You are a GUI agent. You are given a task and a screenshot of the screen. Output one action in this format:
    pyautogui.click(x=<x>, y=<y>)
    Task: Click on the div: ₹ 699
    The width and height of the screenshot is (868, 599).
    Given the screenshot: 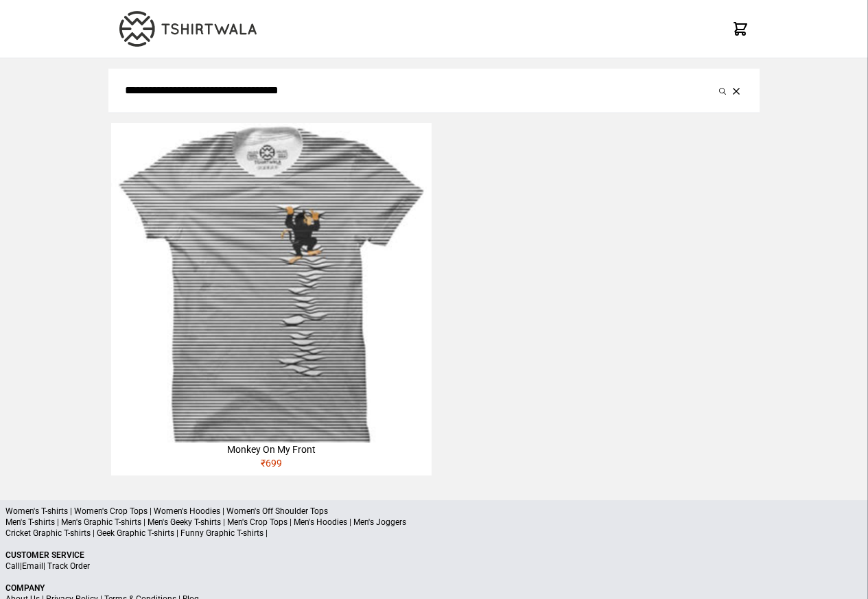 What is the action you would take?
    pyautogui.click(x=271, y=466)
    